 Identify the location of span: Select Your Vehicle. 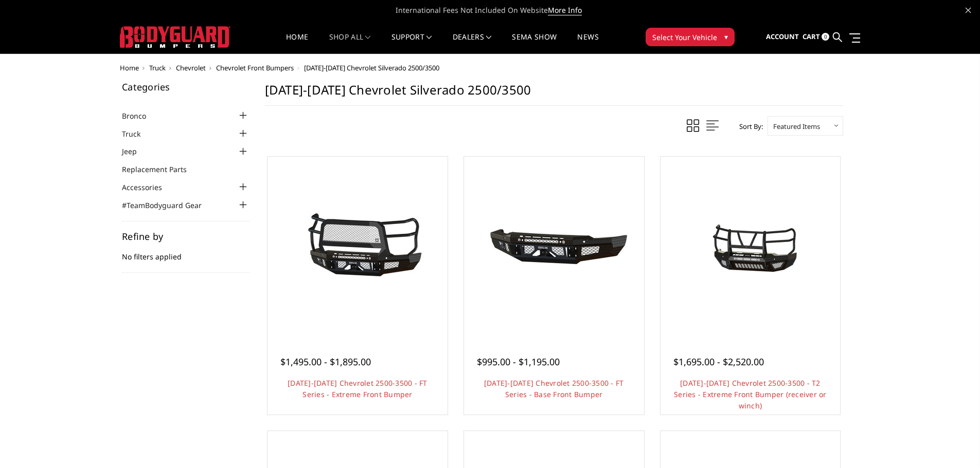
(685, 37).